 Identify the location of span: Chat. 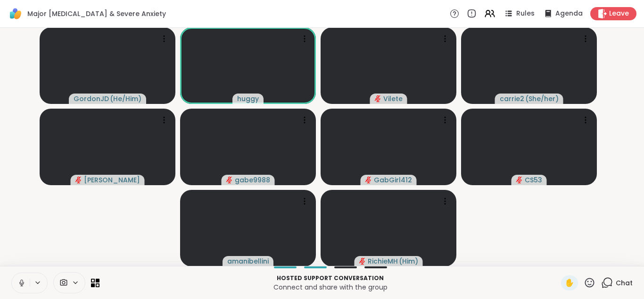
(624, 283).